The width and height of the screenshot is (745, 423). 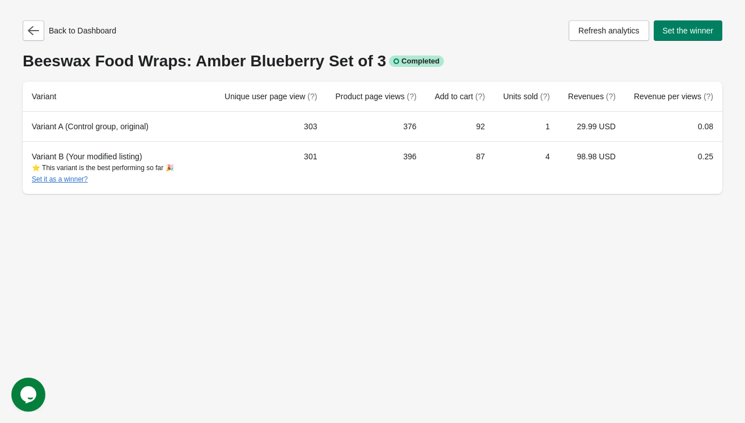 What do you see at coordinates (119, 126) in the screenshot?
I see `div: Variant A (Control group, original)` at bounding box center [119, 126].